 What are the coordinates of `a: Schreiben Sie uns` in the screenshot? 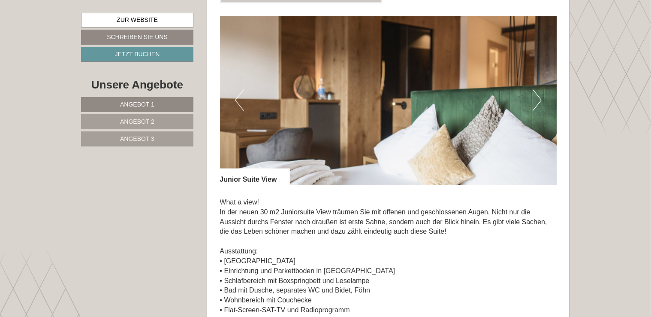 It's located at (137, 37).